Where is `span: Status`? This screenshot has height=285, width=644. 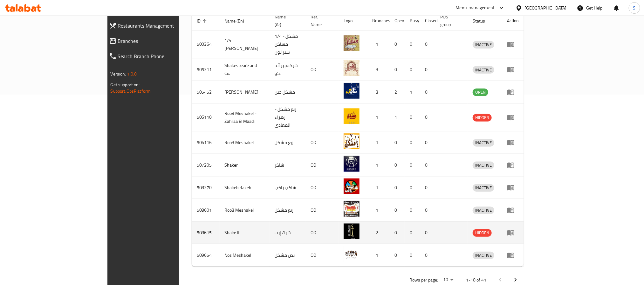 span: Status is located at coordinates (483, 21).